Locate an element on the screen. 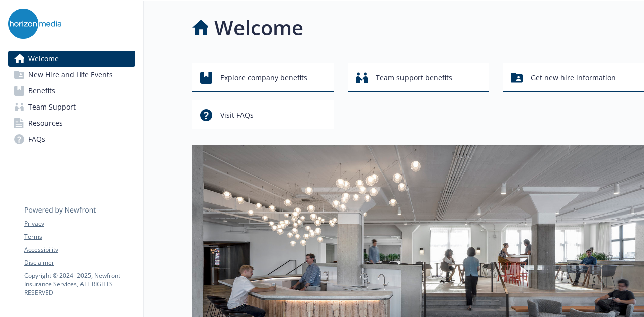  span: FAQs is located at coordinates (37, 139).